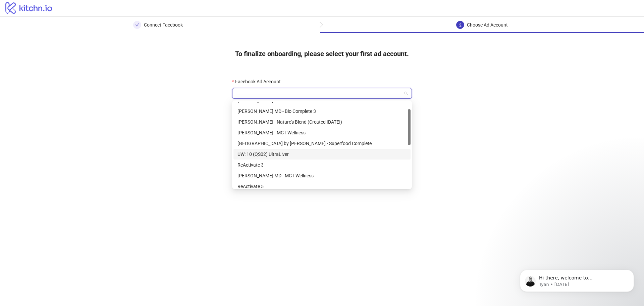  Describe the element at coordinates (319, 94) in the screenshot. I see `input: Facebook Ad Account` at that location.